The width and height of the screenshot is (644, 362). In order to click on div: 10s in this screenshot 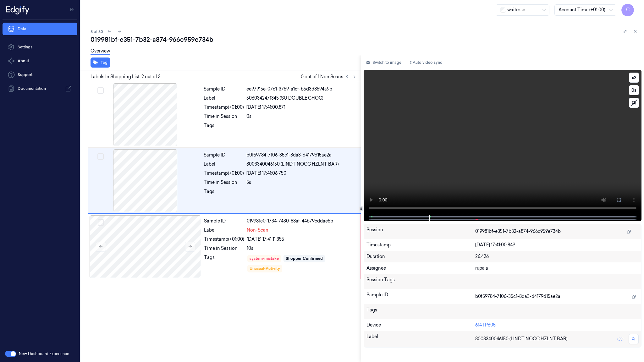, I will do `click(302, 248)`.